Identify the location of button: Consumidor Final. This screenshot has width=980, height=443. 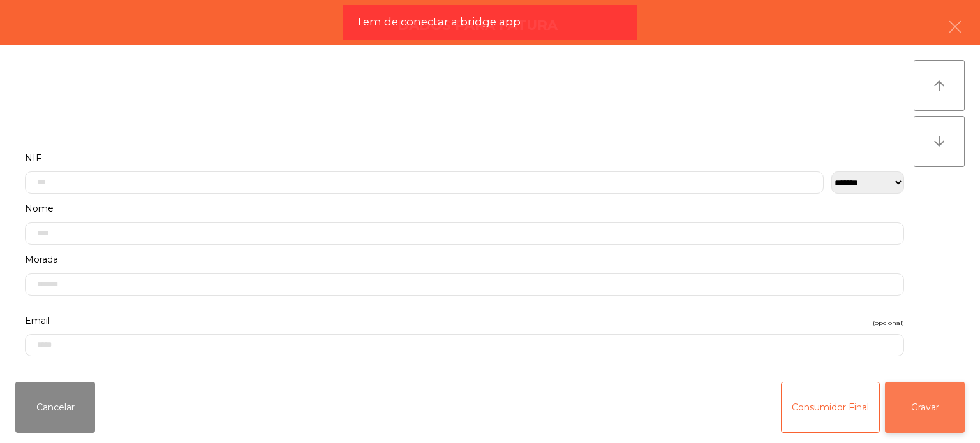
(830, 408).